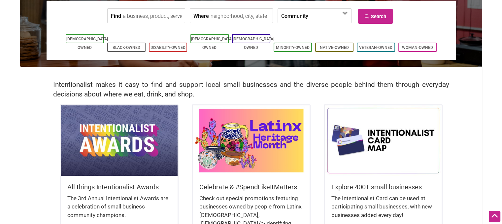 This screenshot has width=502, height=224. What do you see at coordinates (375, 16) in the screenshot?
I see `a: Search` at bounding box center [375, 16].